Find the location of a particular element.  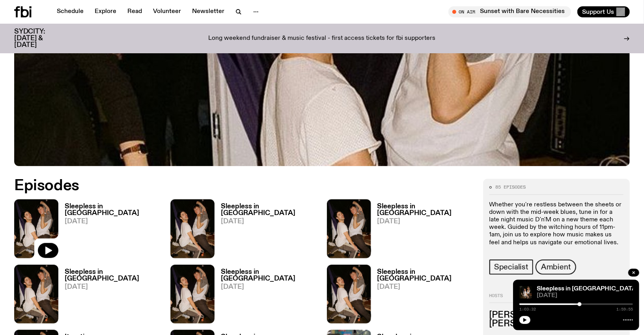

a: Newsletter is located at coordinates (208, 12).